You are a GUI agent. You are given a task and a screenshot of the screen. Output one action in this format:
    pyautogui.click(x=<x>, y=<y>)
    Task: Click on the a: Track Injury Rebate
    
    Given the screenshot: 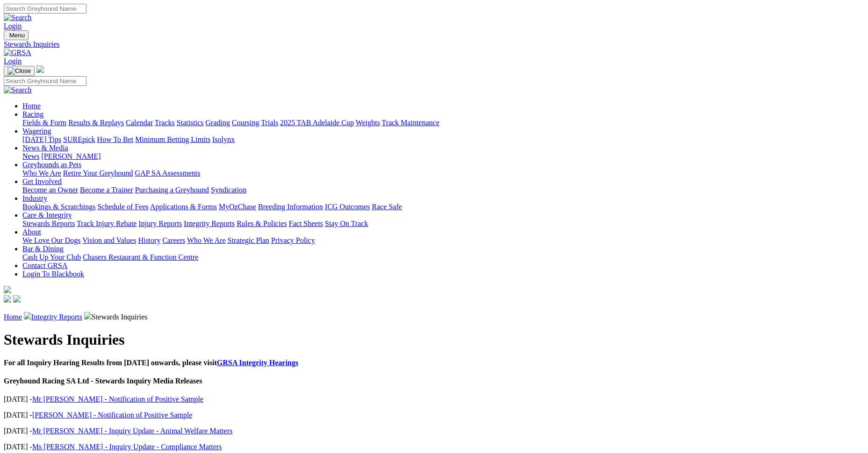 What is the action you would take?
    pyautogui.click(x=107, y=224)
    